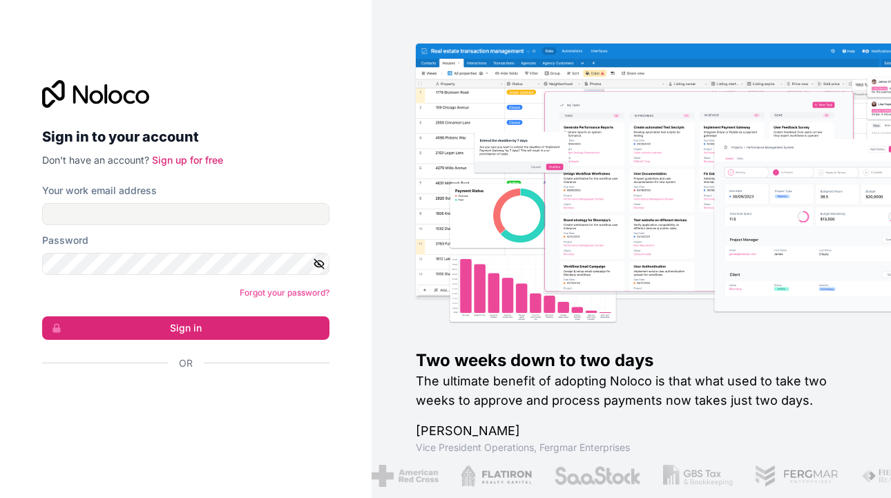 The width and height of the screenshot is (891, 498). What do you see at coordinates (186, 328) in the screenshot?
I see `button: Sign in` at bounding box center [186, 328].